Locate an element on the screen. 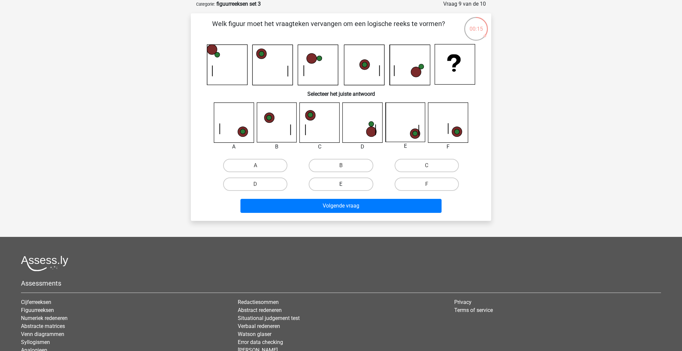  a: Terms of service is located at coordinates (474, 310).